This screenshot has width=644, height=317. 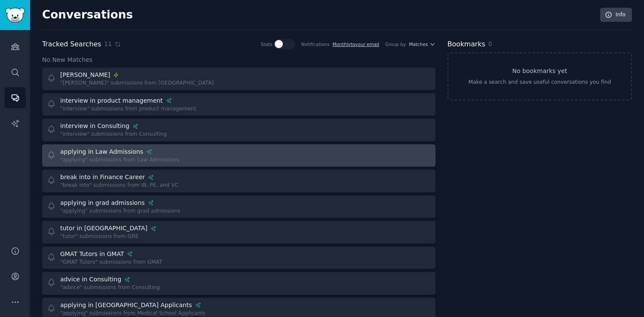 I want to click on span: 11, so click(x=108, y=44).